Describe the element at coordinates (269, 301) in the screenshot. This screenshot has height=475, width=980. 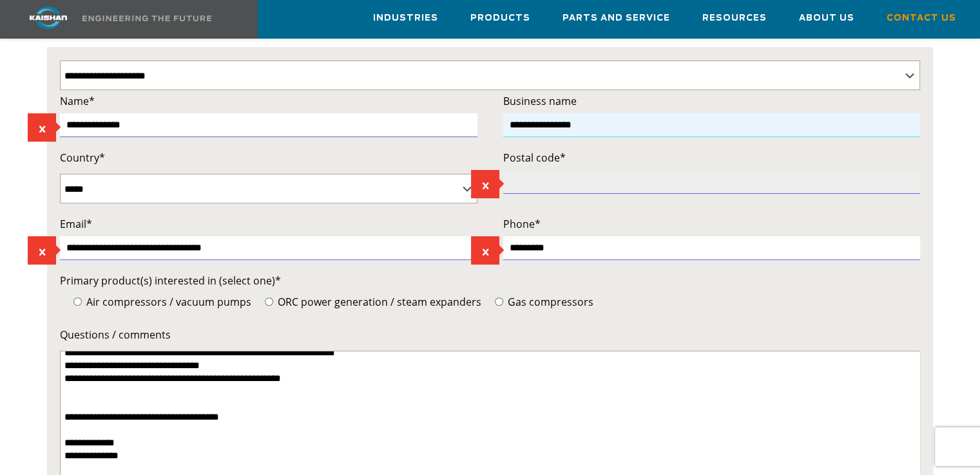
I see `input: ORC power generation / steam expanders` at that location.